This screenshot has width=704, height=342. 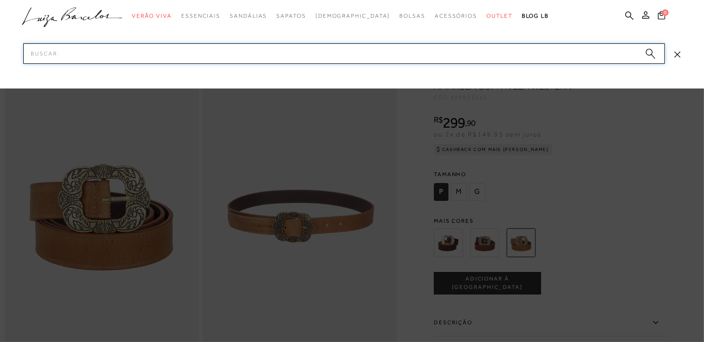 What do you see at coordinates (248, 16) in the screenshot?
I see `span: Sandálias` at bounding box center [248, 16].